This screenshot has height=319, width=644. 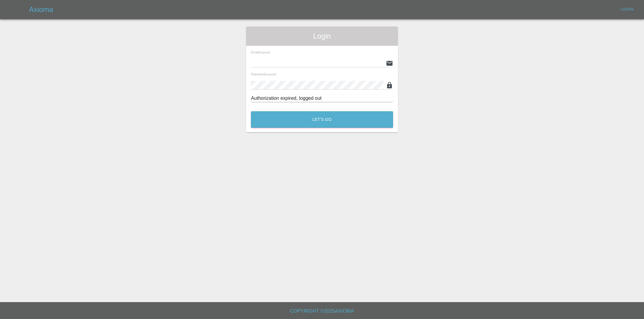 I want to click on div: Authorization expired, logged out, so click(x=322, y=99).